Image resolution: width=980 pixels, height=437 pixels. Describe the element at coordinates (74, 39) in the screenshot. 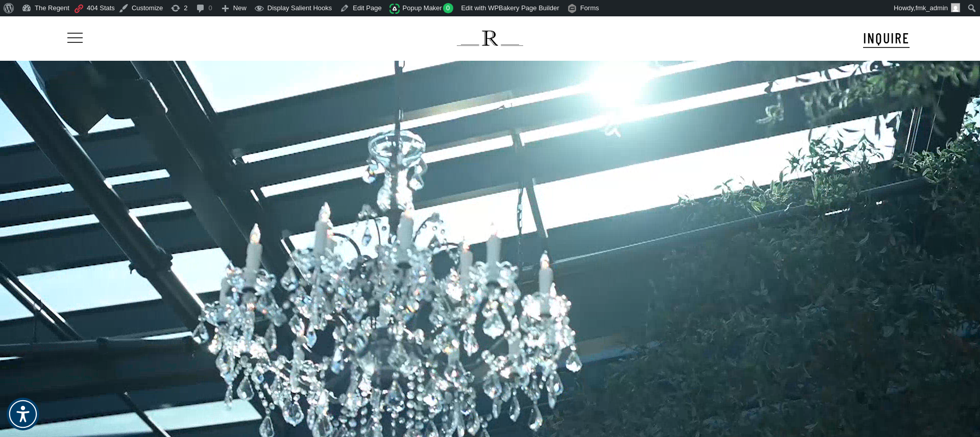

I see `a: Navigation Menu` at that location.